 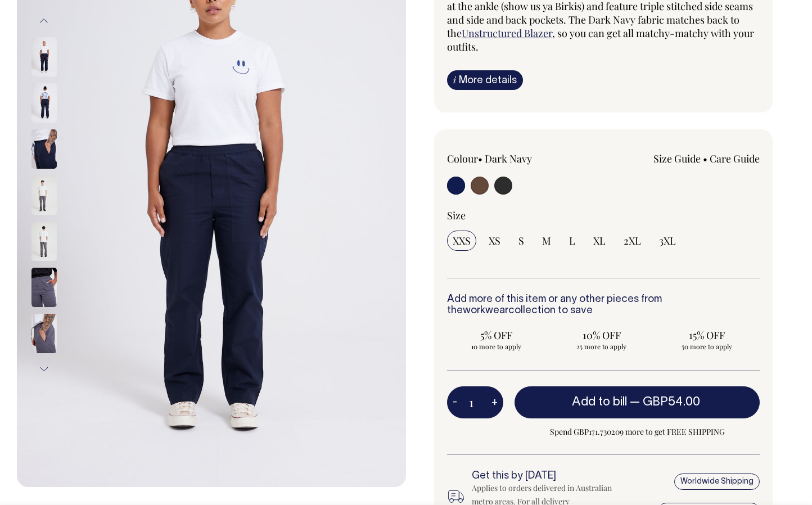 I want to click on input: 2XL, so click(x=632, y=241).